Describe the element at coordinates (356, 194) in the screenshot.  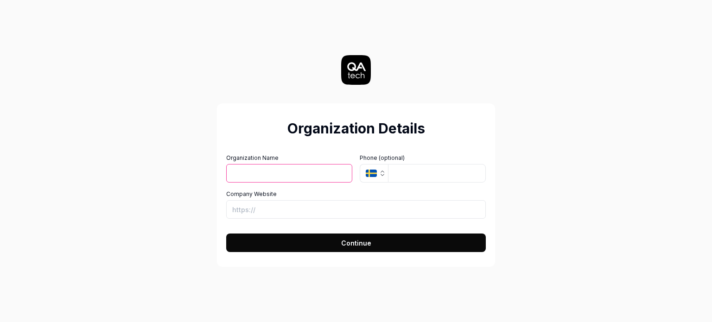
I see `label: Company Website` at that location.